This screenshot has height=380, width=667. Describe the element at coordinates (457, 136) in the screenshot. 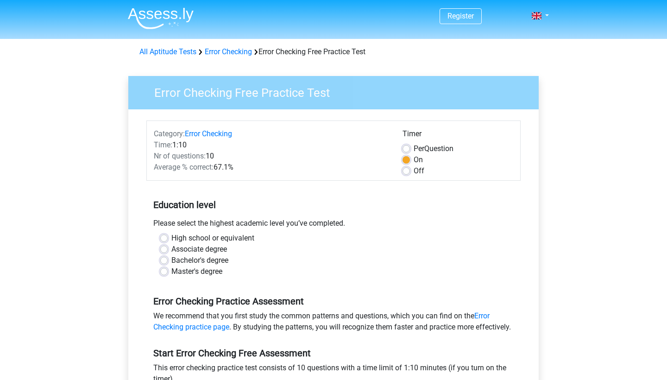

I see `div: Timer` at that location.